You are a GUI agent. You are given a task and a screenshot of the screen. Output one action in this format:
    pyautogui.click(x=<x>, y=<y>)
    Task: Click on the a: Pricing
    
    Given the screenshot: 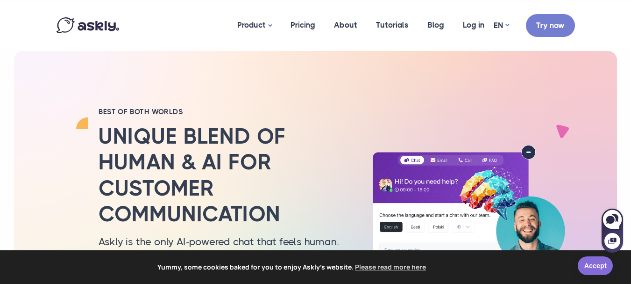 What is the action you would take?
    pyautogui.click(x=303, y=25)
    